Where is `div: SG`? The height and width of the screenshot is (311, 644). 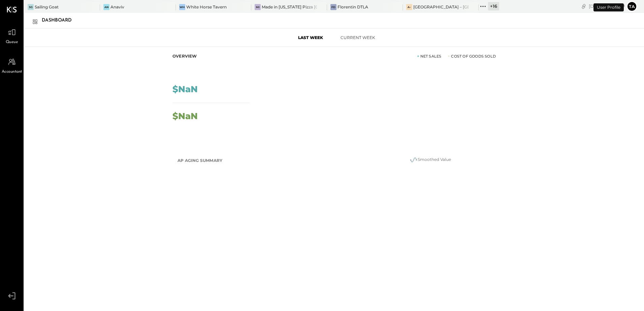 div: SG is located at coordinates (30, 7).